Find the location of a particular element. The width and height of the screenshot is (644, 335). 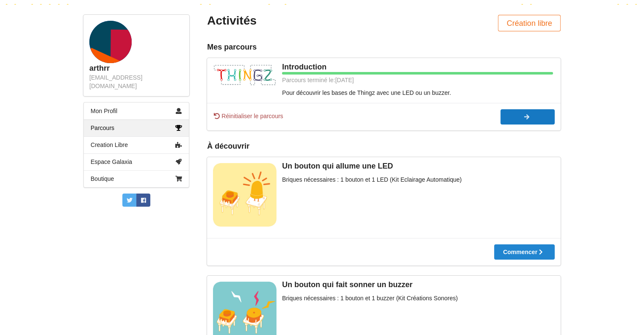

button: Commencer is located at coordinates (524, 252).